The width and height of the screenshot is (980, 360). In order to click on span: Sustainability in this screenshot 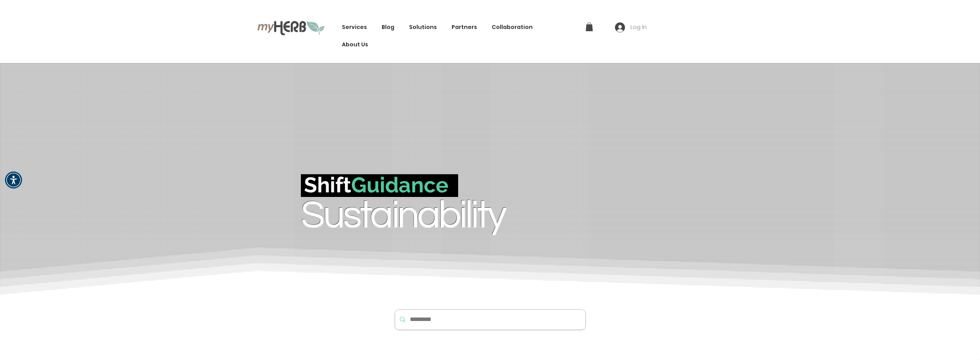, I will do `click(402, 215)`.